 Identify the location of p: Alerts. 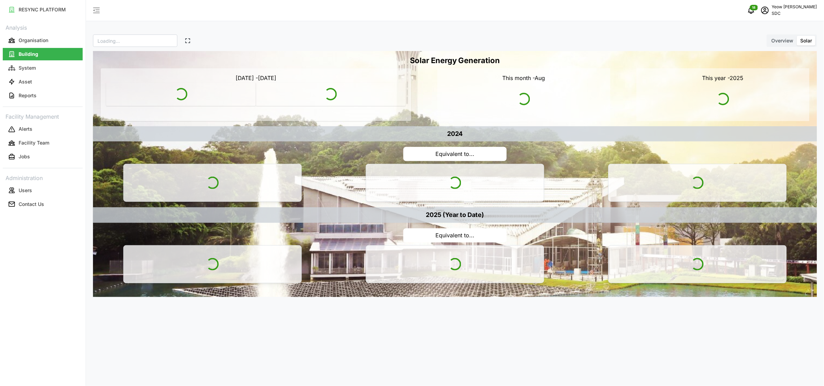
(26, 129).